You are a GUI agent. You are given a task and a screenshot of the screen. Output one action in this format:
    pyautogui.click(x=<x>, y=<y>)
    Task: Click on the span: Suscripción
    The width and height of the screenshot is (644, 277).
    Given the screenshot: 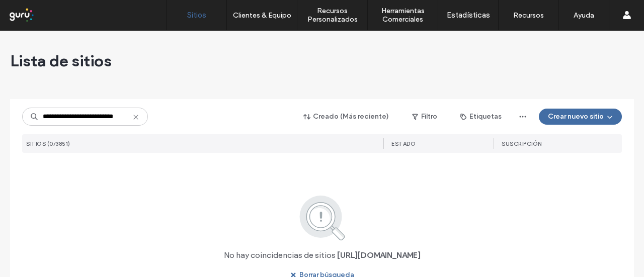 What is the action you would take?
    pyautogui.click(x=522, y=143)
    